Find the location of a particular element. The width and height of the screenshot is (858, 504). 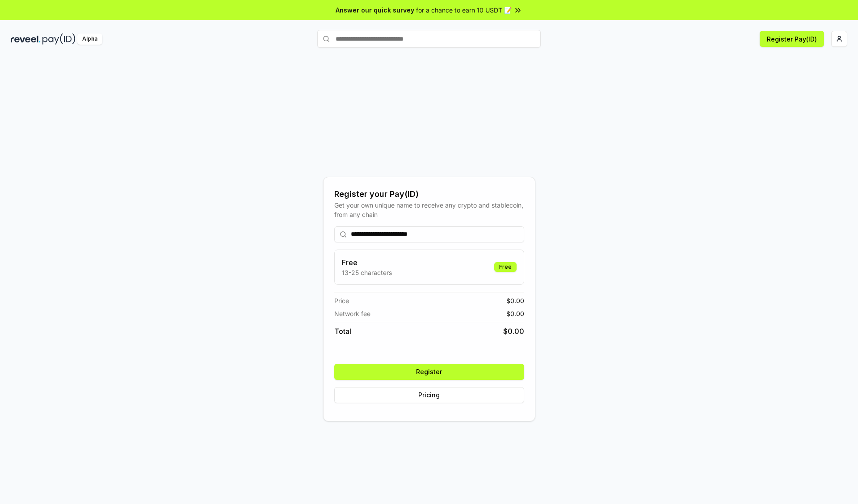

span: Answer our quick survey is located at coordinates (375, 10).